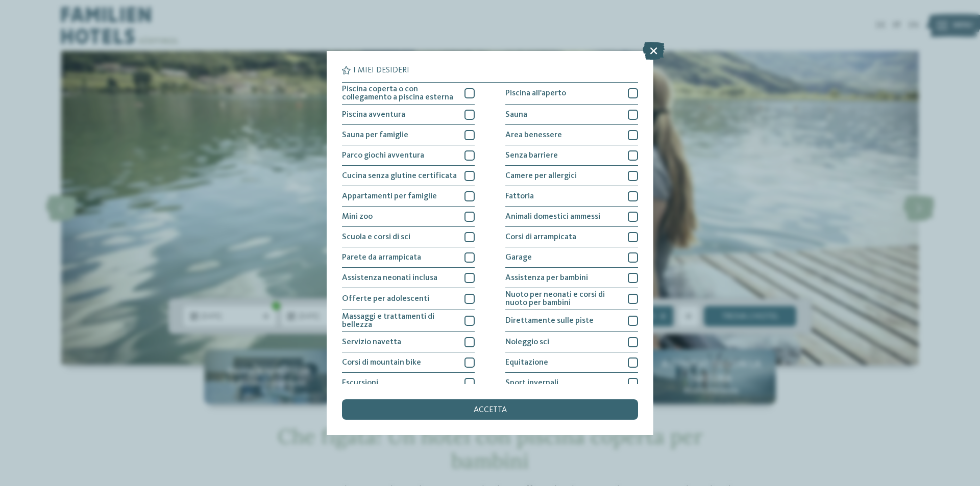 This screenshot has height=486, width=980. I want to click on span: Parete da arrampicata, so click(382, 258).